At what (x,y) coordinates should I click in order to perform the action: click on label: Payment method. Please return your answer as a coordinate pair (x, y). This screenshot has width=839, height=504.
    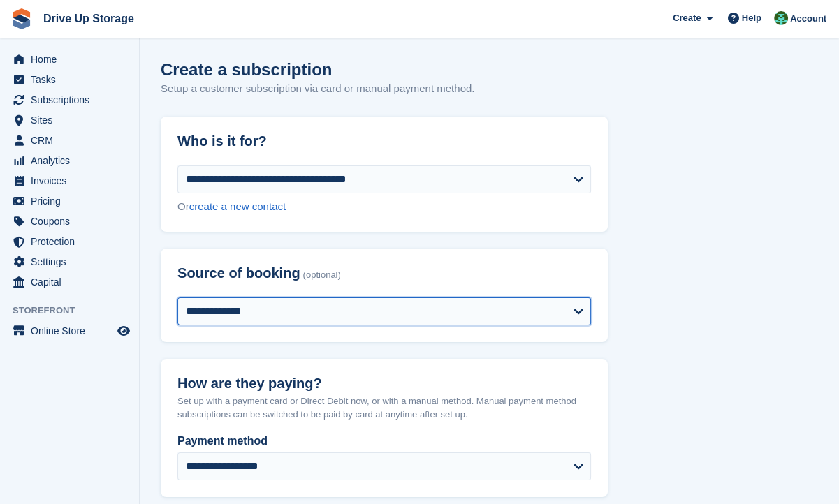
    Looking at the image, I should click on (384, 442).